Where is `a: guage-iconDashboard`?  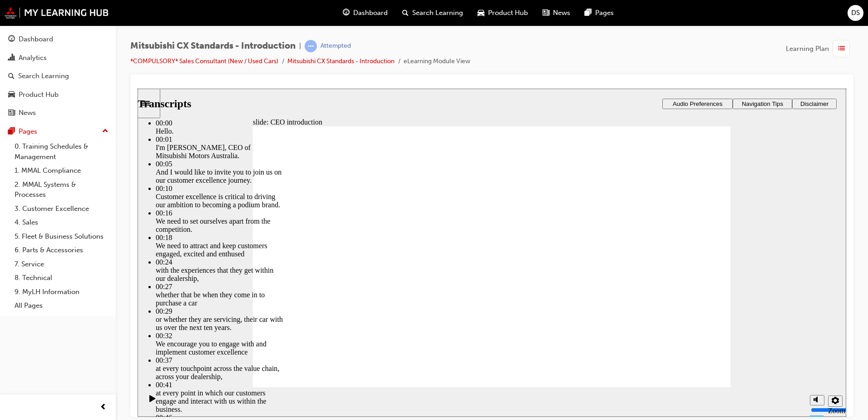
a: guage-iconDashboard is located at coordinates (365, 12).